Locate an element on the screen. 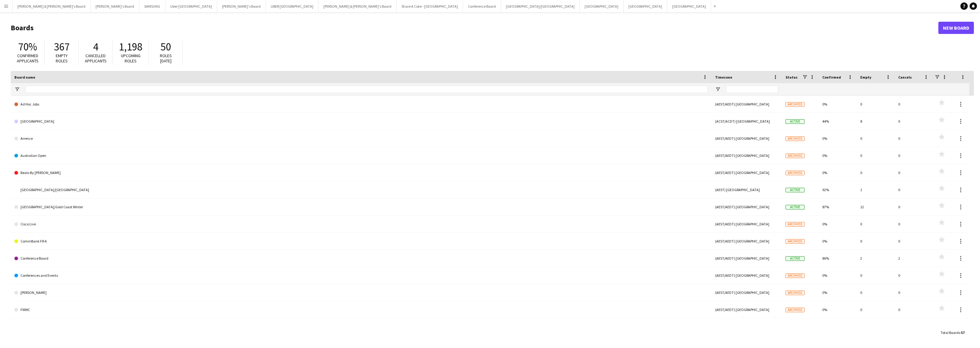  a: Australian Open is located at coordinates (361, 156).